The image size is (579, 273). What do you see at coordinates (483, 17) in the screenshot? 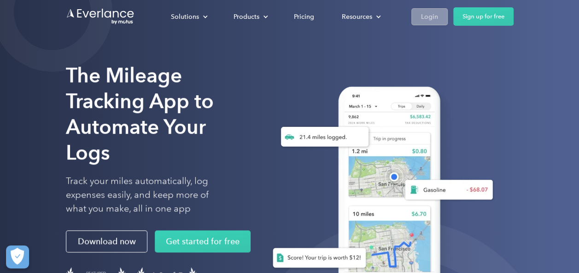
I see `a: Sign up for free` at bounding box center [483, 17].